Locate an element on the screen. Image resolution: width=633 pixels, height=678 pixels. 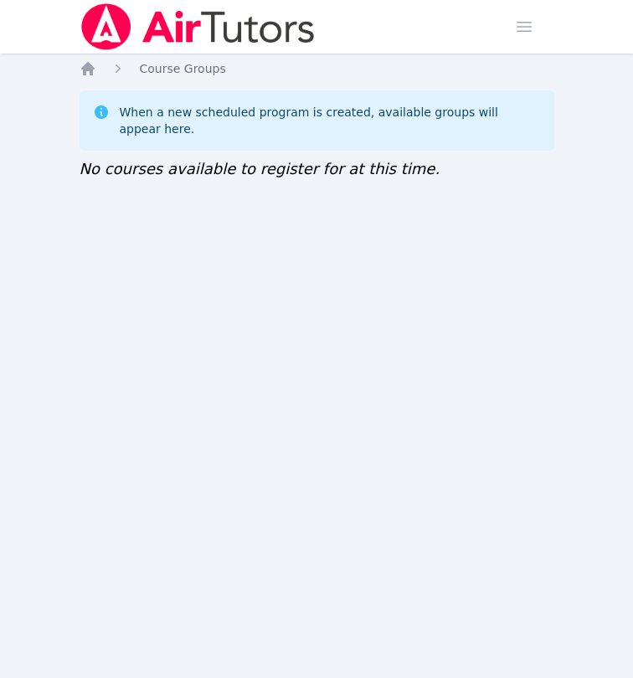
nav: Breadcrumb is located at coordinates (316, 69).